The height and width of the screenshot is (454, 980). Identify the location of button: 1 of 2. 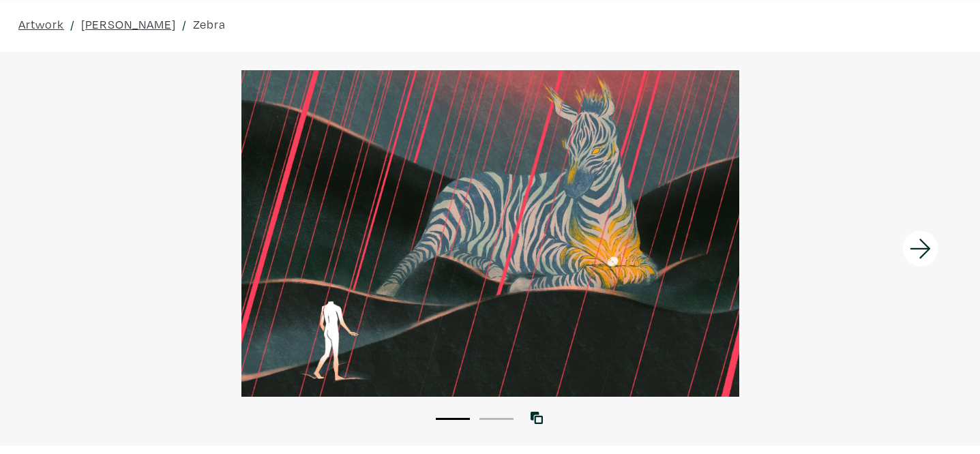
(453, 418).